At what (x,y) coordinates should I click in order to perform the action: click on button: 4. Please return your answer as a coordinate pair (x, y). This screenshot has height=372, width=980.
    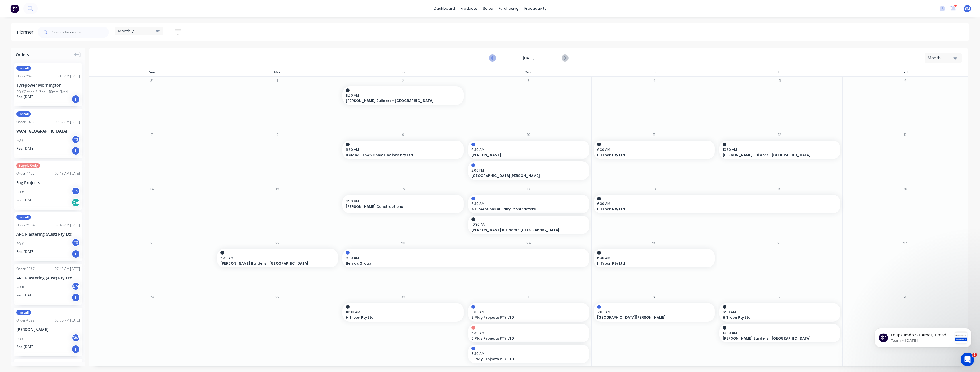
    Looking at the image, I should click on (906, 297).